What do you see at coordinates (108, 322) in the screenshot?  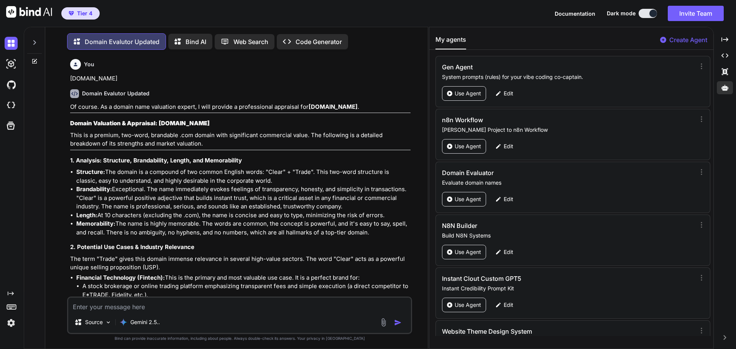 I see `img: Pick Models` at bounding box center [108, 322].